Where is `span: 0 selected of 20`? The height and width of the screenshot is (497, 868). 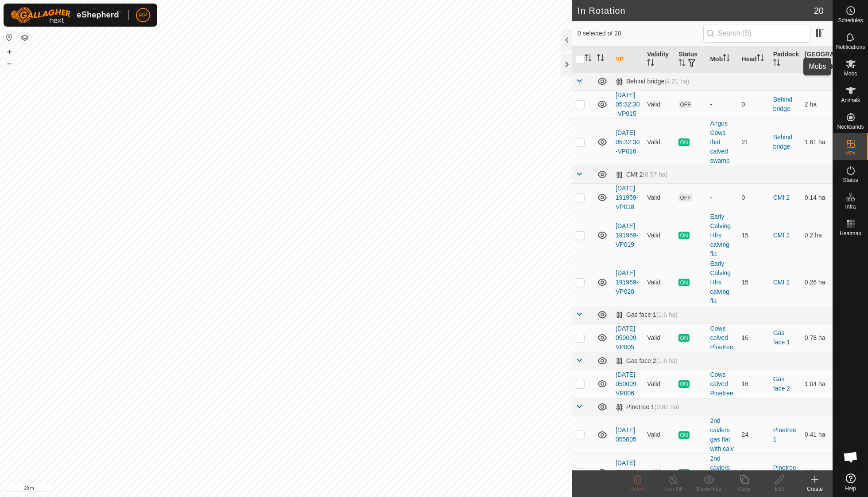 span: 0 selected of 20 is located at coordinates (641, 33).